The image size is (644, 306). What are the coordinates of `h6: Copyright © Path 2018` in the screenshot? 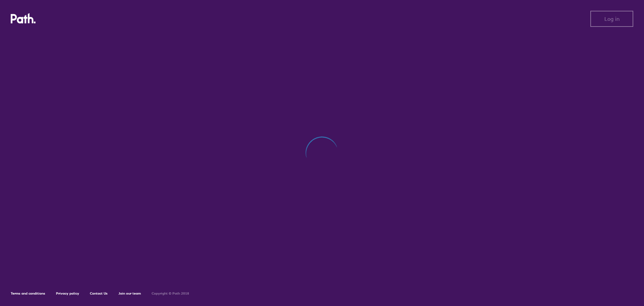 It's located at (170, 294).